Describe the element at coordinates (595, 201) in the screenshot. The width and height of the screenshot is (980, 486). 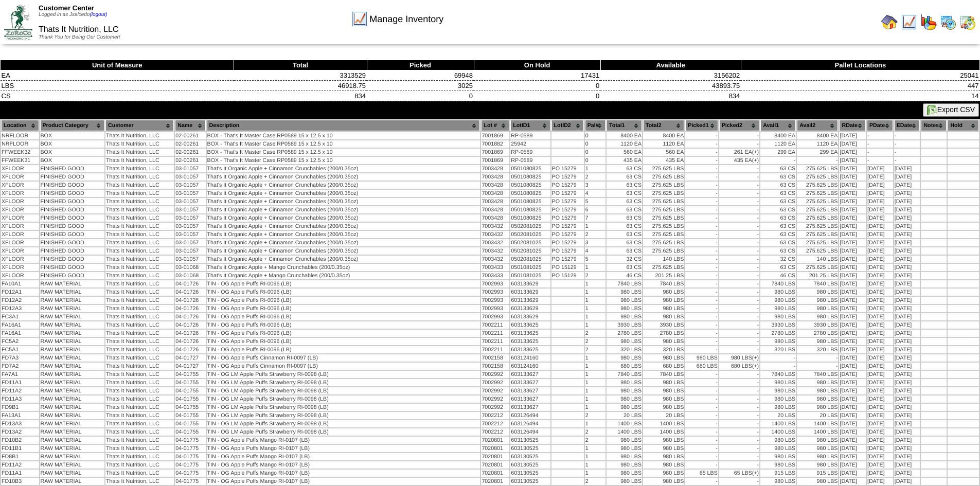
I see `td: 5` at that location.